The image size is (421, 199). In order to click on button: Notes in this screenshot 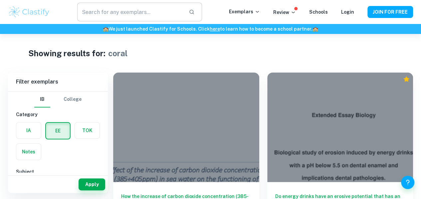, I will do `click(29, 152)`.